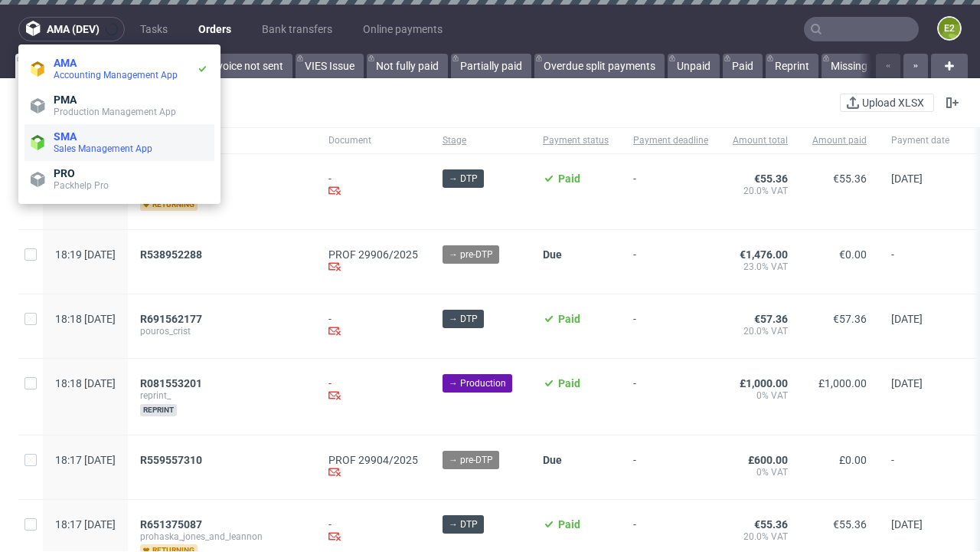  Describe the element at coordinates (760, 140) in the screenshot. I see `span: Amount total` at that location.